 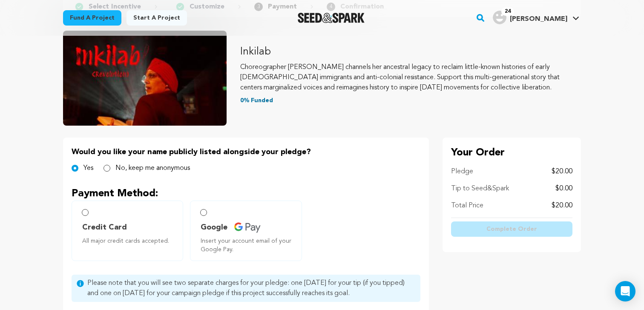 I want to click on p: 0% Funded, so click(x=411, y=100).